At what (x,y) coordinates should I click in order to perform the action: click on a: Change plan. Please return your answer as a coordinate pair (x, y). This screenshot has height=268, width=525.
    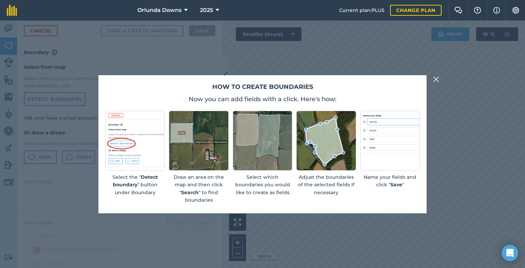
    Looking at the image, I should click on (416, 10).